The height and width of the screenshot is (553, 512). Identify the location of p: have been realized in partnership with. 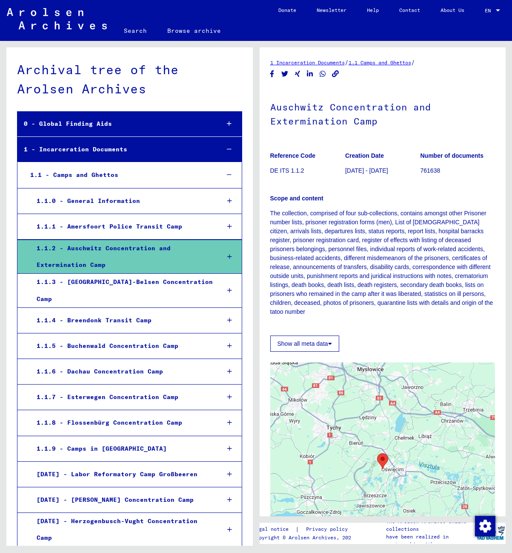
(431, 540).